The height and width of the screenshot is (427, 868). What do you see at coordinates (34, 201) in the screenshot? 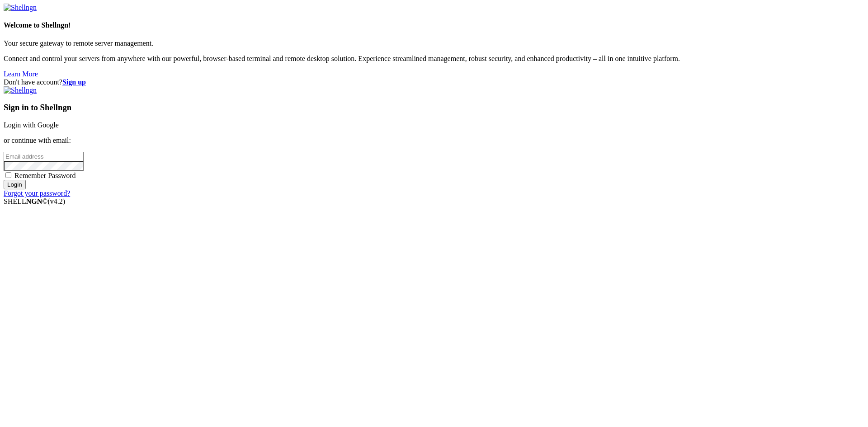
I see `b: NGN` at bounding box center [34, 201].